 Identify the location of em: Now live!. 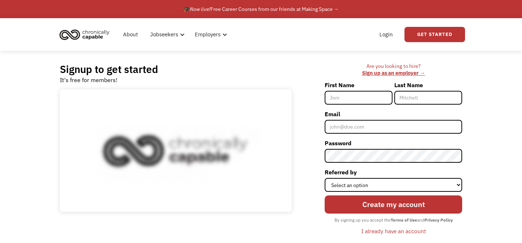
(200, 9).